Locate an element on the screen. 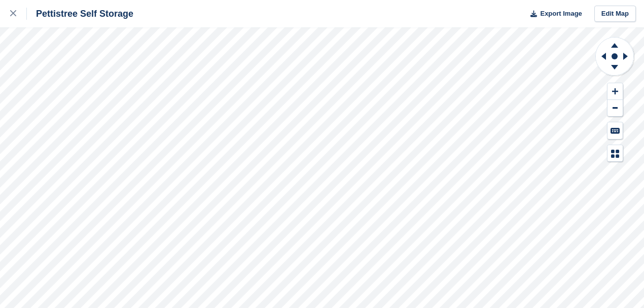 The height and width of the screenshot is (308, 644). div: Pettistree Self Storage is located at coordinates (80, 13).